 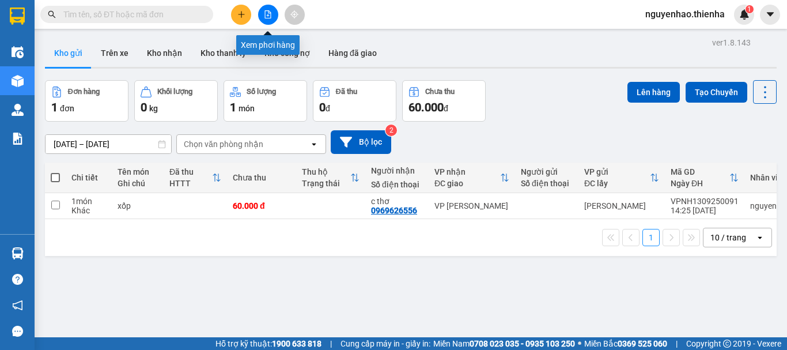 What do you see at coordinates (642, 343) in the screenshot?
I see `strong: 0369 525 060` at bounding box center [642, 343].